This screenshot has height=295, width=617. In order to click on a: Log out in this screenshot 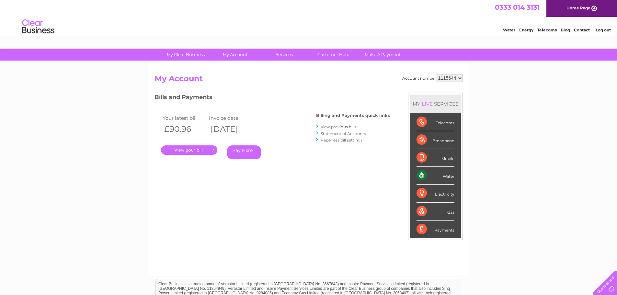, I will do `click(603, 30)`.